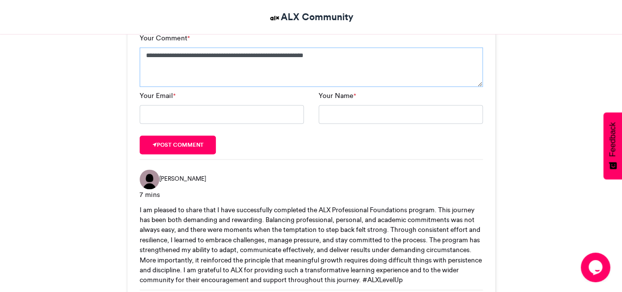 The width and height of the screenshot is (622, 292). What do you see at coordinates (149, 179) in the screenshot?
I see `img: Kudzanayi` at bounding box center [149, 179].